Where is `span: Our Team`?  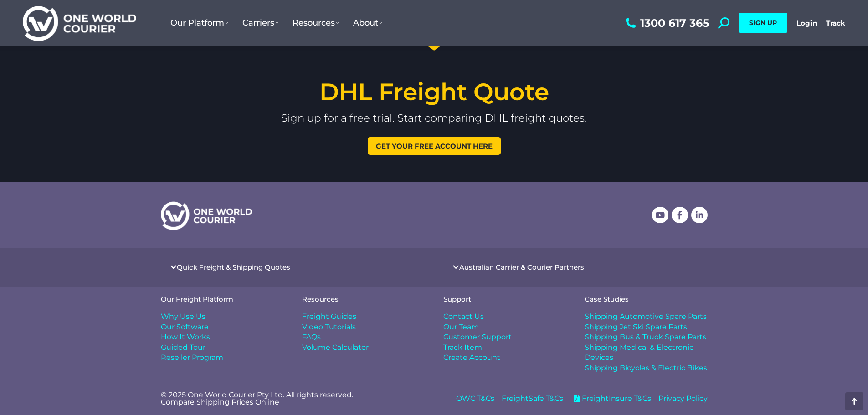
span: Our Team is located at coordinates (461, 327).